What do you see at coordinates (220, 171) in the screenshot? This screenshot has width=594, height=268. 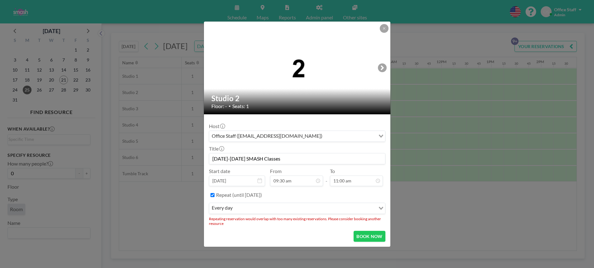 I see `label: Start date` at bounding box center [220, 171].